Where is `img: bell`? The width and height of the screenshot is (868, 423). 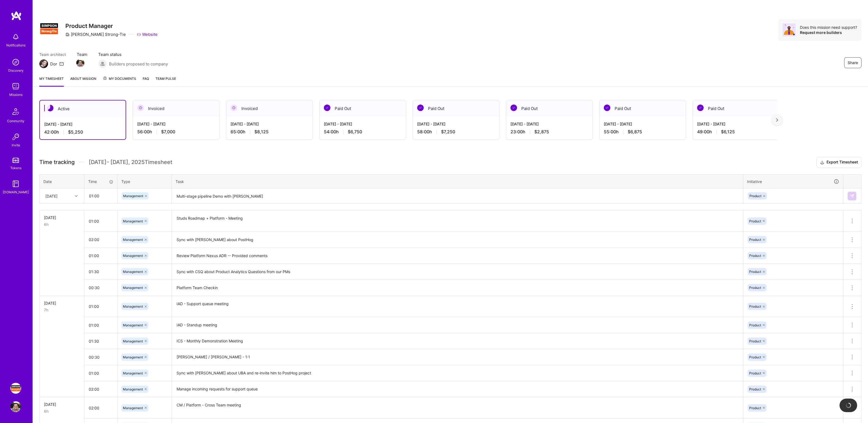
img: bell is located at coordinates (16, 37).